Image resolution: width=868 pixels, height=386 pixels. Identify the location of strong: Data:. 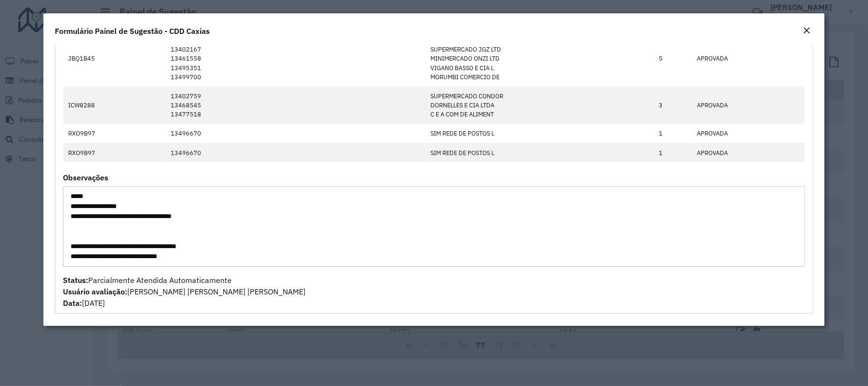
(73, 303).